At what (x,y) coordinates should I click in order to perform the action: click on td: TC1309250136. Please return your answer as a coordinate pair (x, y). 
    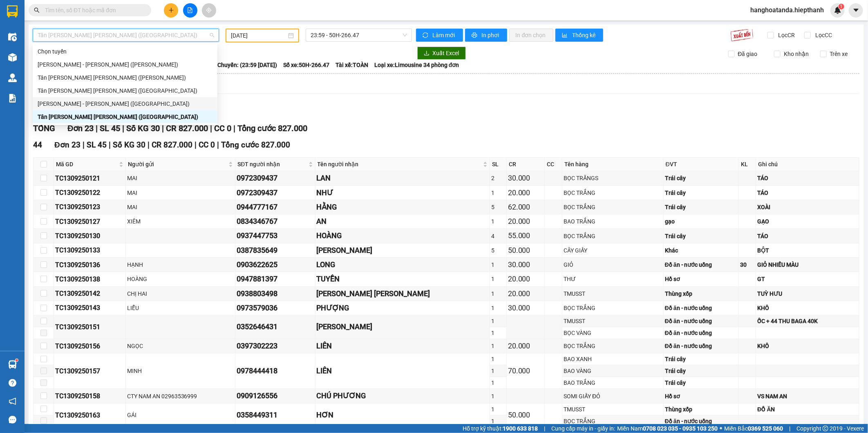
    Looking at the image, I should click on (90, 265).